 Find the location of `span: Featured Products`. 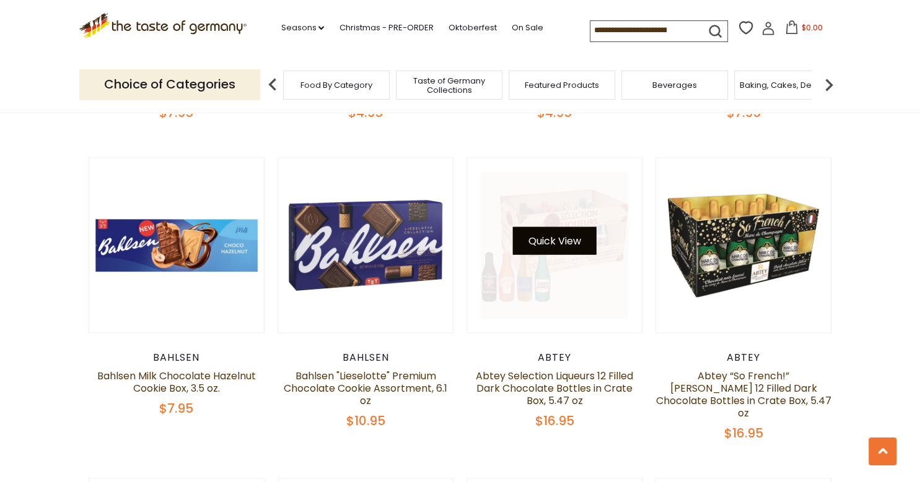

span: Featured Products is located at coordinates (562, 85).